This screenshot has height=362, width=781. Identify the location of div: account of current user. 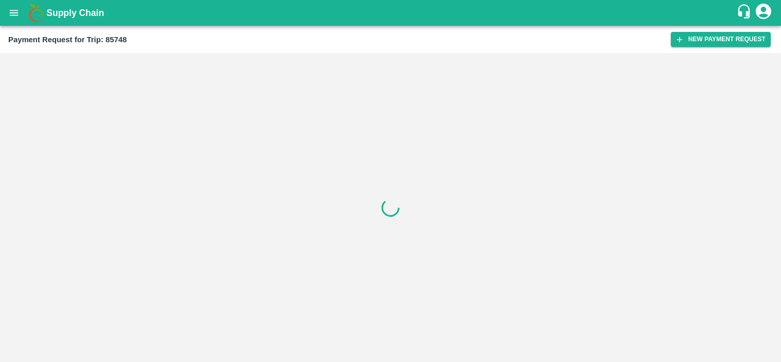
(763, 13).